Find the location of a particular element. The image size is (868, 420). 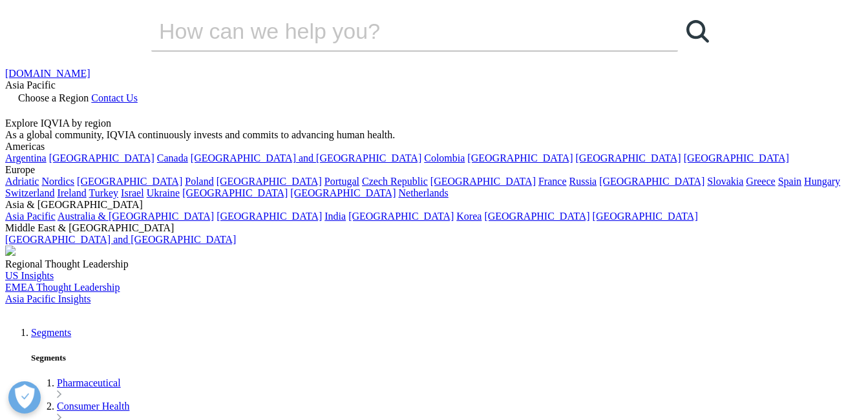

a: Segments is located at coordinates (51, 332).